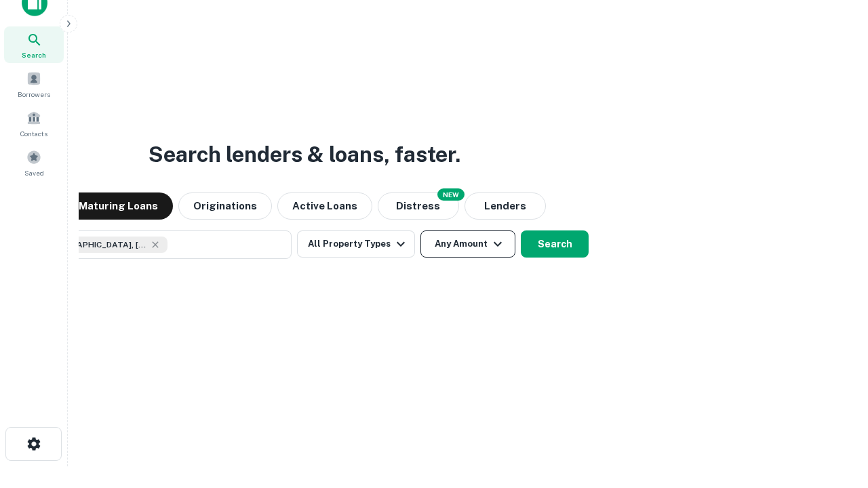 This screenshot has width=868, height=488. What do you see at coordinates (34, 123) in the screenshot?
I see `div: Contacts` at bounding box center [34, 123].